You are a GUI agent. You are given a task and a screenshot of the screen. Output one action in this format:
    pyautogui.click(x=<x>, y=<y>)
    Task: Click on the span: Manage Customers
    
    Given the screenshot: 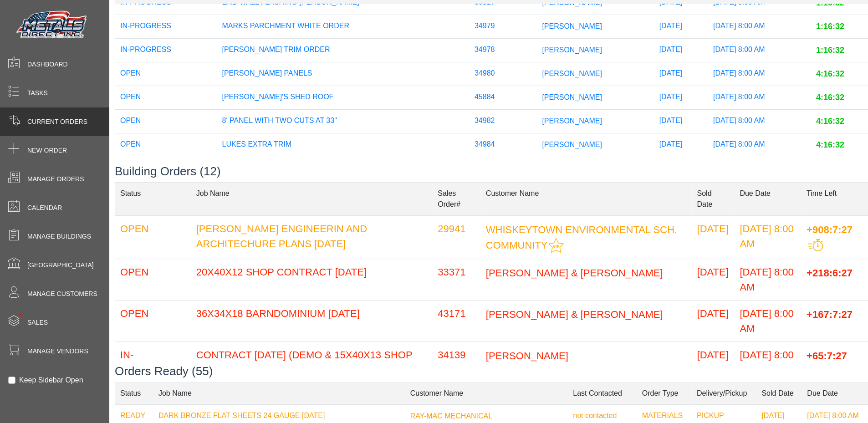 What is the action you would take?
    pyautogui.click(x=62, y=294)
    